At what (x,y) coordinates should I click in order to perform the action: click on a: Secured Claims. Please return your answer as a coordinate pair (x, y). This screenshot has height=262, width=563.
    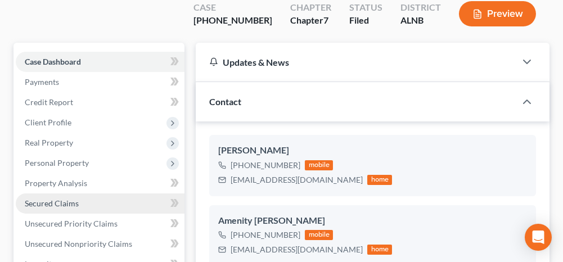
    Looking at the image, I should click on (100, 204).